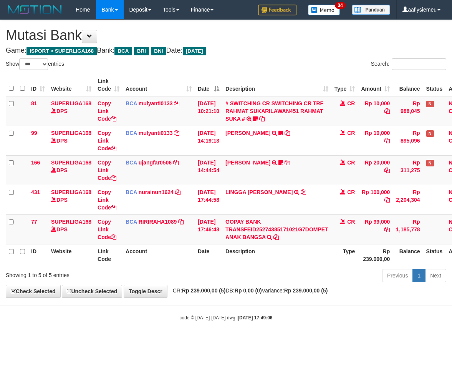 The height and width of the screenshot is (382, 452). I want to click on th: Account, so click(159, 255).